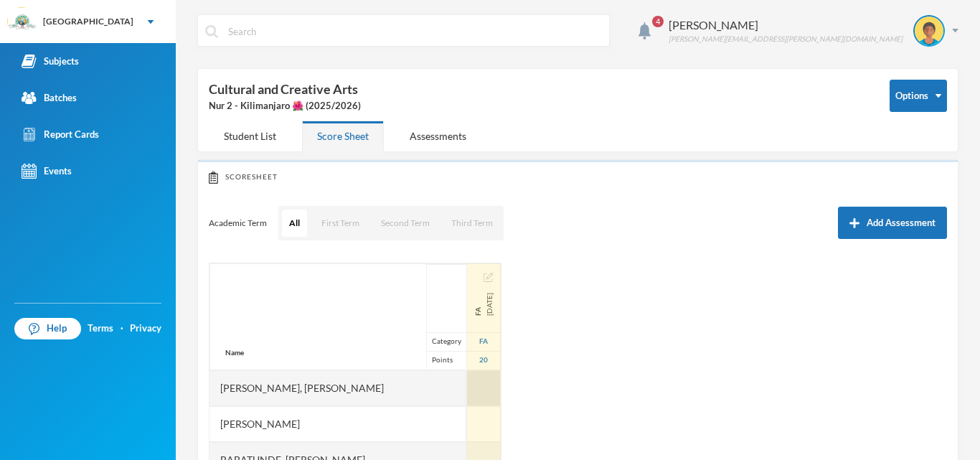 The image size is (980, 460). I want to click on button: Edit Assessment, so click(488, 277).